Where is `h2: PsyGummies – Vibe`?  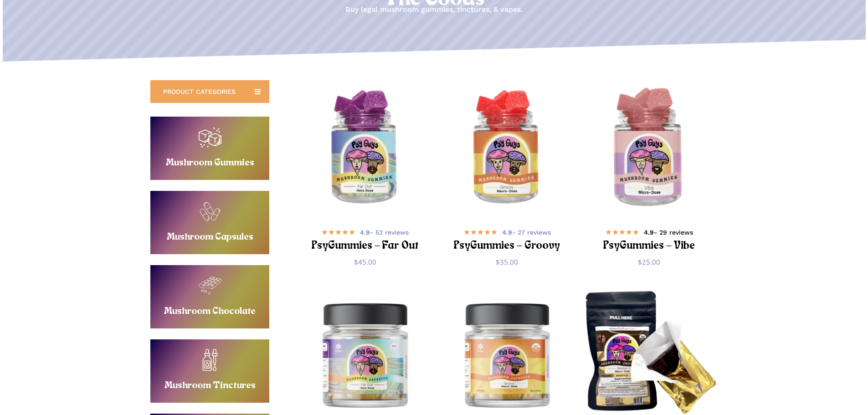 h2: PsyGummies – Vibe is located at coordinates (649, 246).